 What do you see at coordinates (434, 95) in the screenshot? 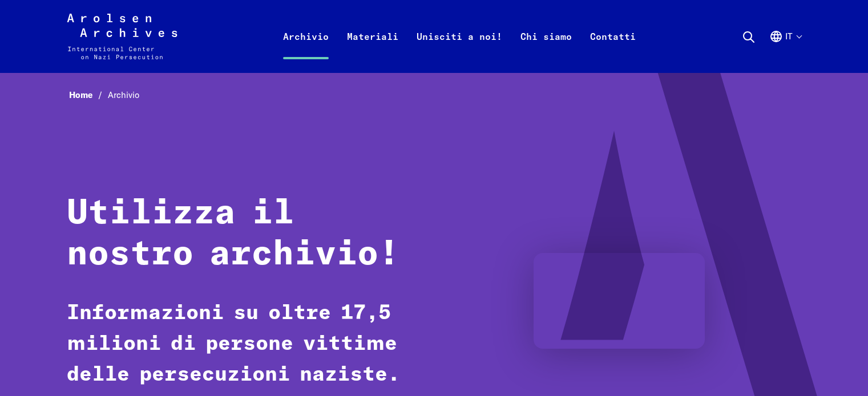
I see `nav: Breadcrumb` at bounding box center [434, 95].